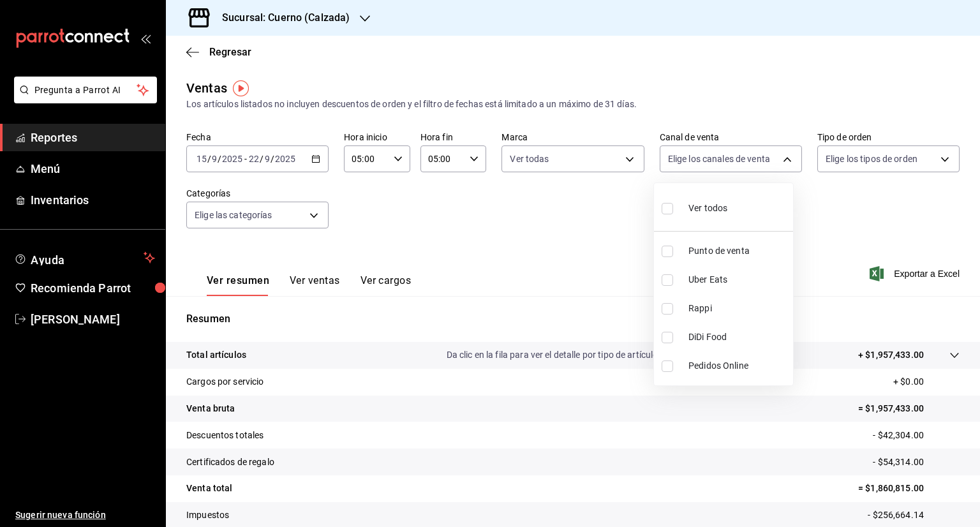 The height and width of the screenshot is (527, 980). What do you see at coordinates (738, 365) in the screenshot?
I see `span: Pedidos Online` at bounding box center [738, 365].